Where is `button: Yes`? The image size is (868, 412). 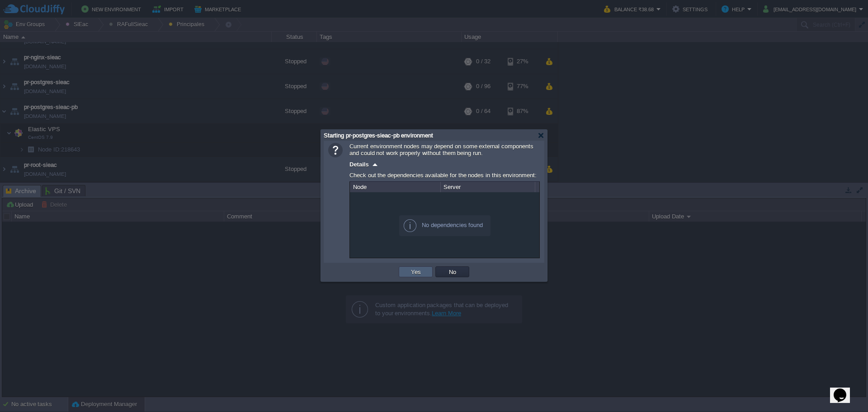 button: Yes is located at coordinates (416, 272).